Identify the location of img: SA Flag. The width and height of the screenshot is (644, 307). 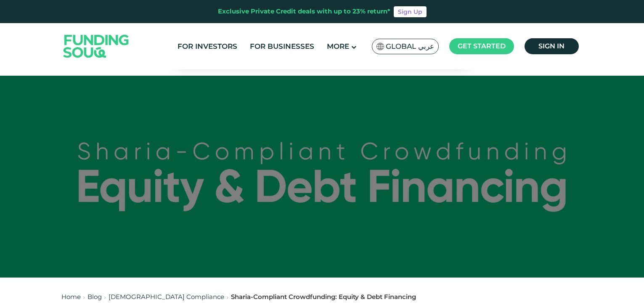
(380, 46).